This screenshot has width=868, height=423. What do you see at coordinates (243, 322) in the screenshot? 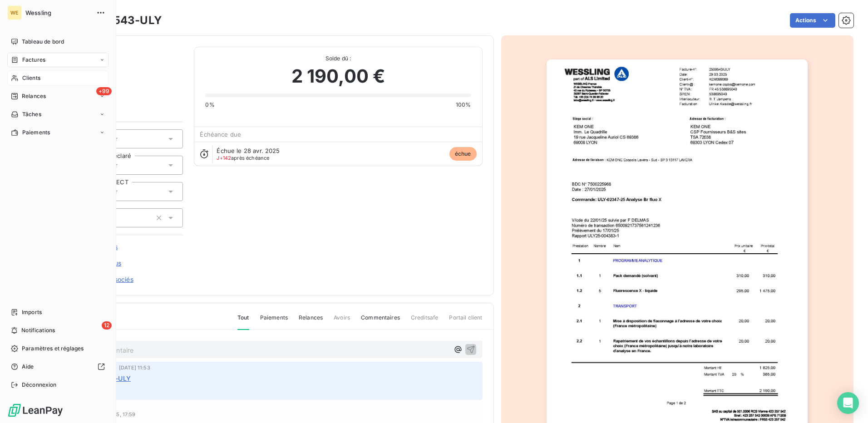
I see `span: Tout` at bounding box center [243, 322].